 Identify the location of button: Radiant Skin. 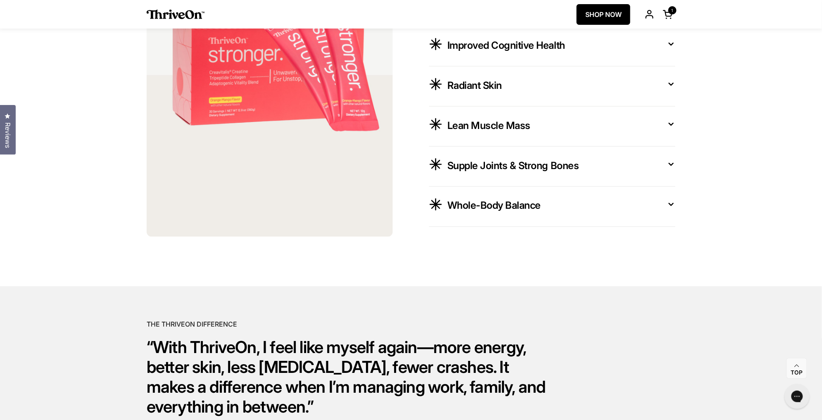
(553, 86).